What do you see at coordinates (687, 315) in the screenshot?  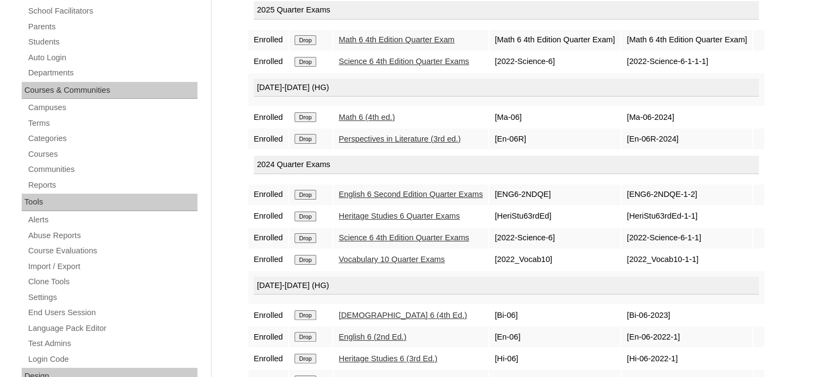 I see `td: [Bi-06-2023]` at bounding box center [687, 315].